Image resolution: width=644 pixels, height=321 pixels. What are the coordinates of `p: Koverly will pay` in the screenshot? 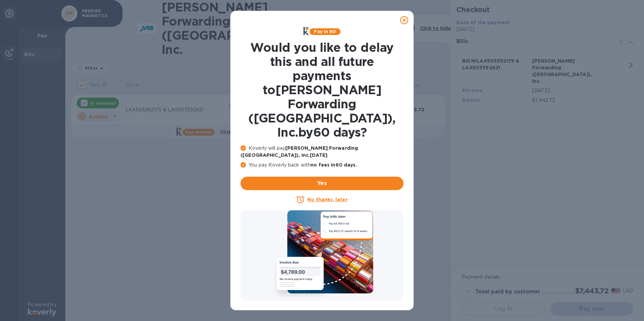 It's located at (322, 152).